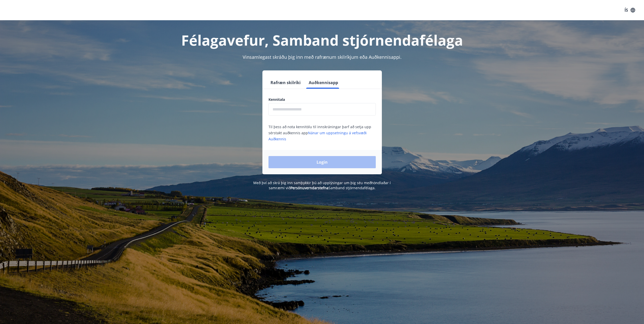  What do you see at coordinates (310, 188) in the screenshot?
I see `a: Persónuverndarstefna` at bounding box center [310, 188].